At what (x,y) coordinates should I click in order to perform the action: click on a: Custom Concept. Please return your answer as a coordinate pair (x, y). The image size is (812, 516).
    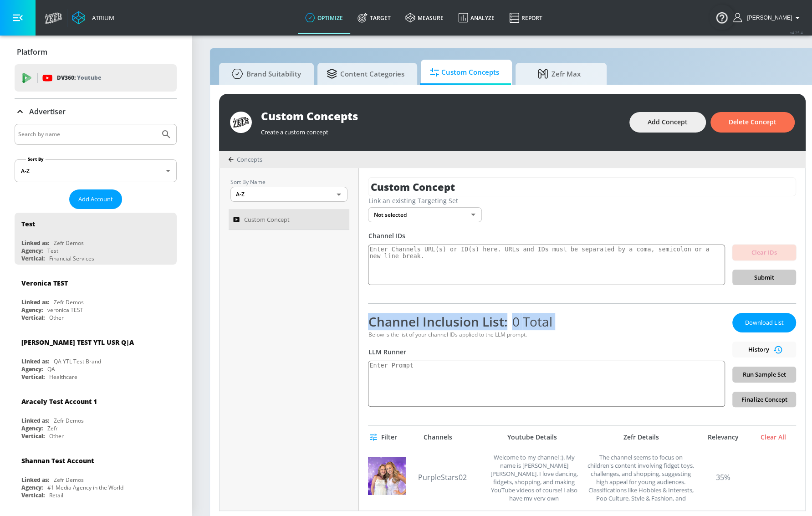
    Looking at the image, I should click on (289, 220).